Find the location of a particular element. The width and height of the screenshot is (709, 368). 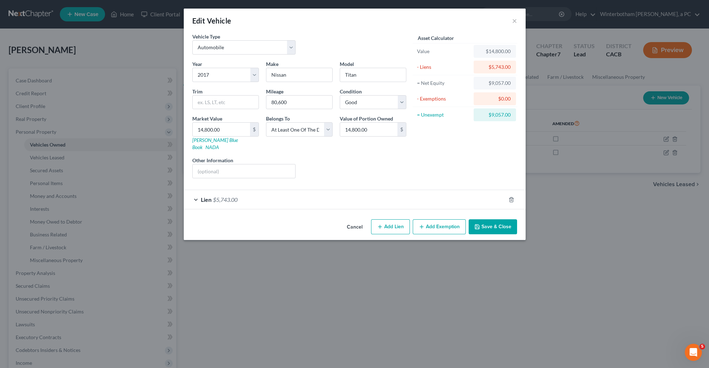

input: ex. Altima is located at coordinates (373, 75).